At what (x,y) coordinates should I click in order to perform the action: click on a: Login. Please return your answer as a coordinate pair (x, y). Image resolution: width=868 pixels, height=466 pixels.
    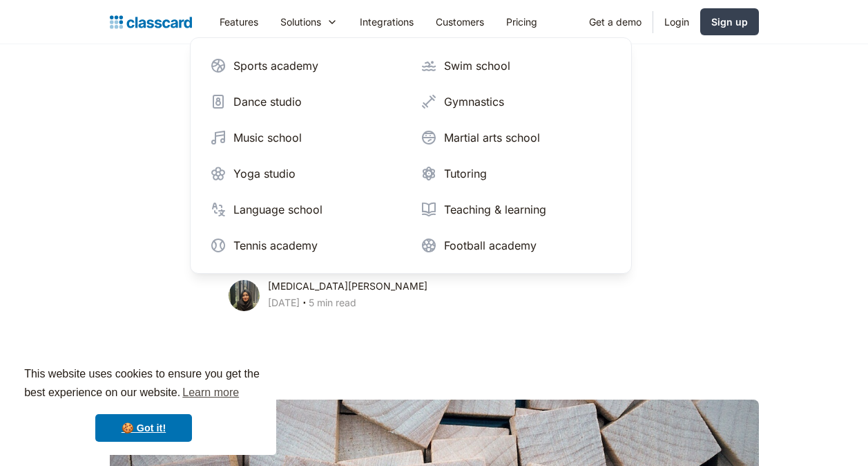
    Looking at the image, I should click on (677, 22).